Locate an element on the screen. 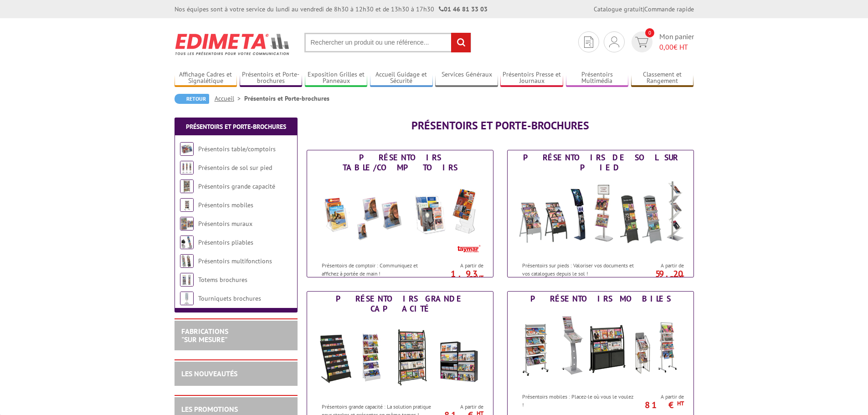  span: 0 is located at coordinates (650, 33).